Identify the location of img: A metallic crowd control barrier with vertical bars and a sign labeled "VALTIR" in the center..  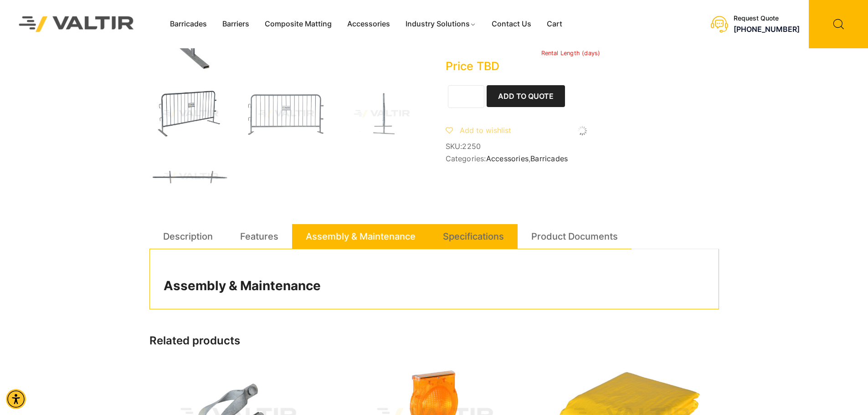
(286, 114).